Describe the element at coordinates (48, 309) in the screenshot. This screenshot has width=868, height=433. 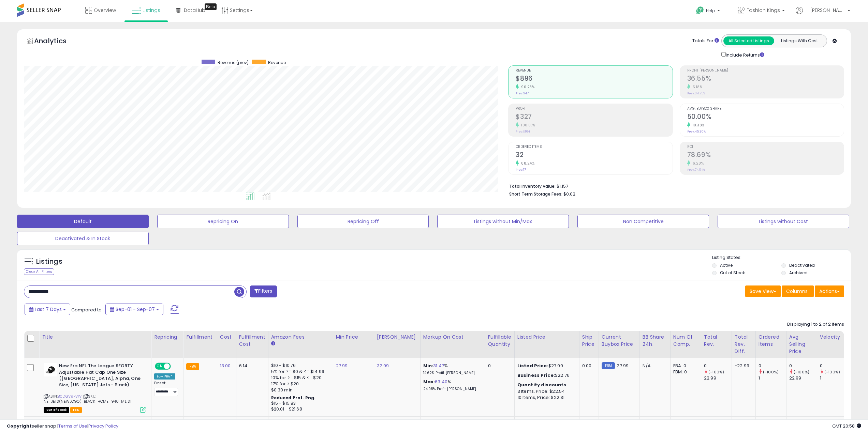
I see `span: Last 7 Days` at that location.